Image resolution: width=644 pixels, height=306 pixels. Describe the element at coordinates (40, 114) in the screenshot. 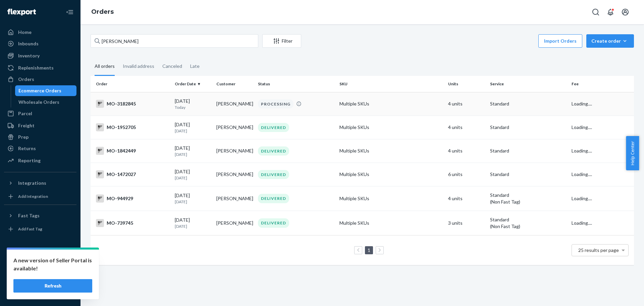

I see `a: Parcel` at that location.